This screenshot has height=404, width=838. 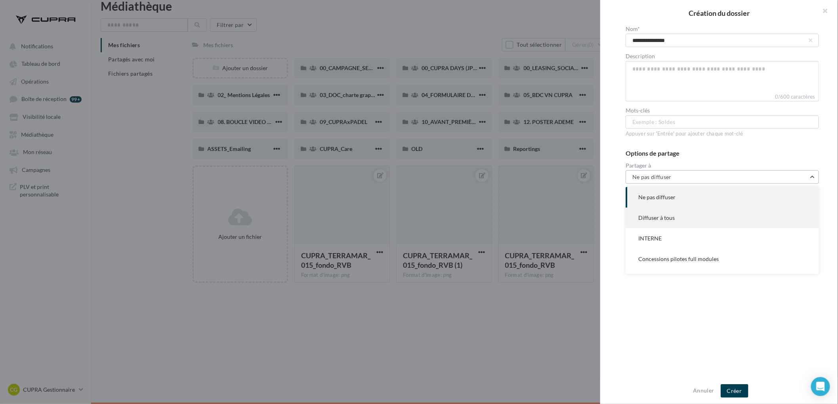 I want to click on span: Diffuser à tous, so click(x=657, y=218).